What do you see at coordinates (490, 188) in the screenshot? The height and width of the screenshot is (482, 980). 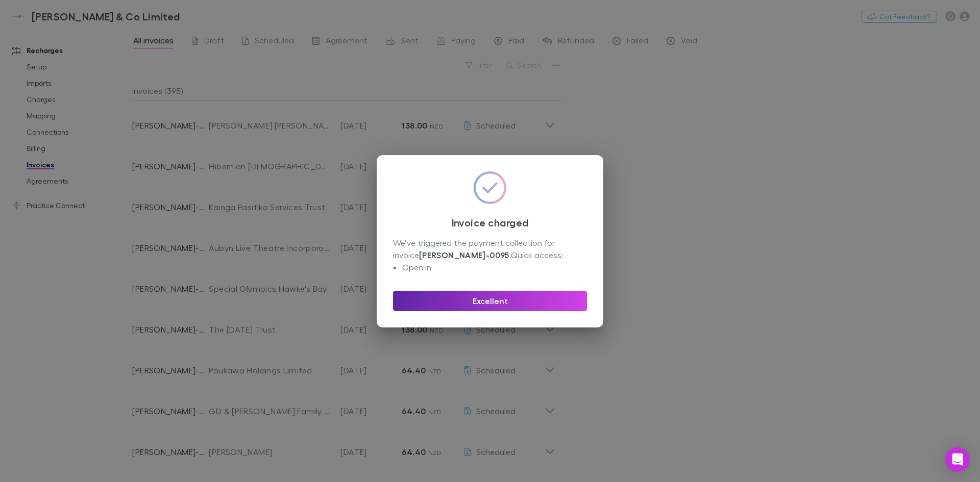 I see `img: GradientCheckmarkIcon.svg` at bounding box center [490, 188].